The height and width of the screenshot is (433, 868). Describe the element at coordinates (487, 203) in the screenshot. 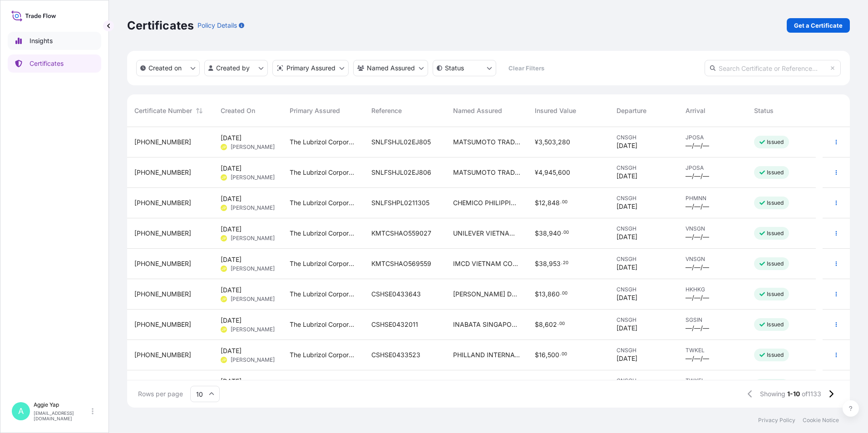

I see `span: CHEMICO PHILIPPINES, INC` at that location.